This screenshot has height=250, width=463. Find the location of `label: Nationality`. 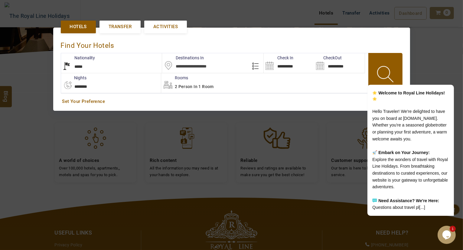

label: Nationality is located at coordinates (78, 58).